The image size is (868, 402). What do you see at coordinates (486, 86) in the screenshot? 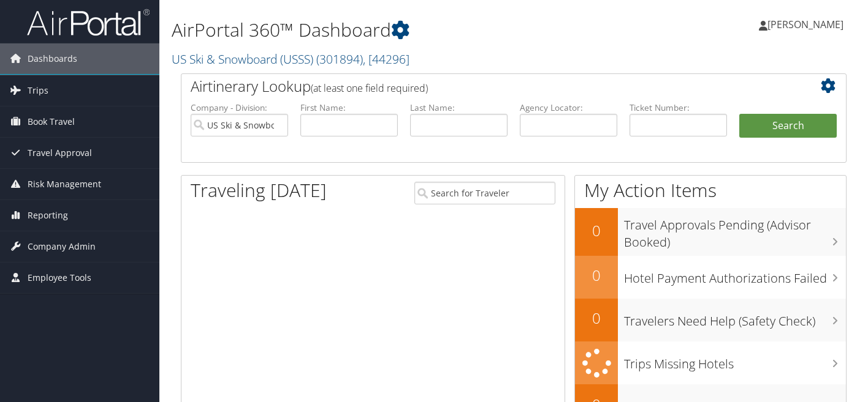
I see `h2: Airtinerary Lookup` at bounding box center [486, 86].